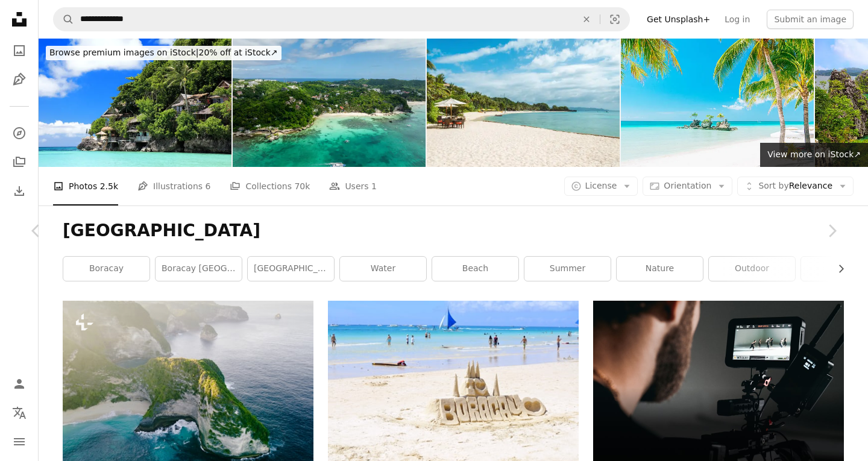  Describe the element at coordinates (717, 103) in the screenshot. I see `img: White beach - Boracay, Philippines` at that location.